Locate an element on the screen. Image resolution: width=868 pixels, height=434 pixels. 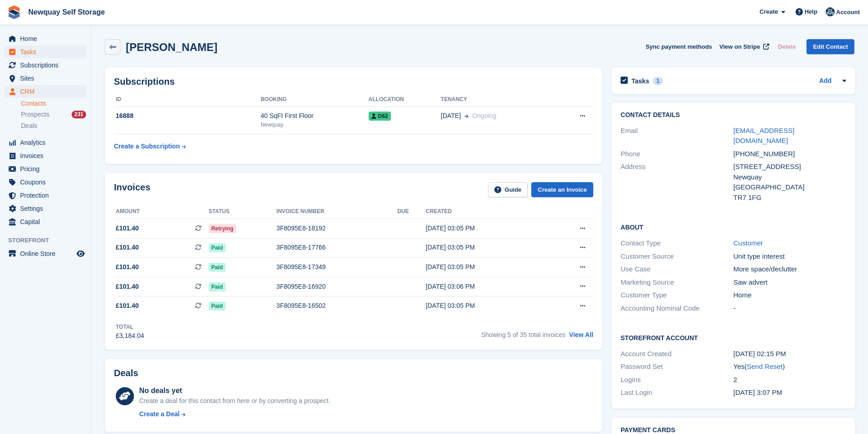
a: Contacts is located at coordinates (53, 103).